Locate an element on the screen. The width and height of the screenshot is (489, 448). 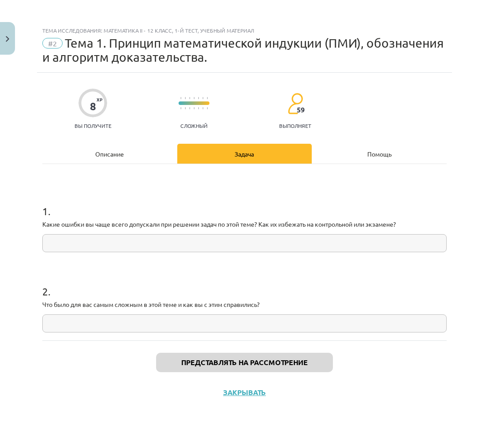
font: 8 is located at coordinates (93, 106).